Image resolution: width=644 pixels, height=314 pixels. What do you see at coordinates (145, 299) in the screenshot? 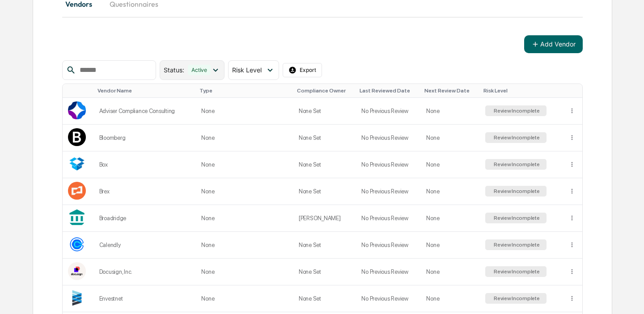
I see `div: Envestnet` at bounding box center [145, 299].